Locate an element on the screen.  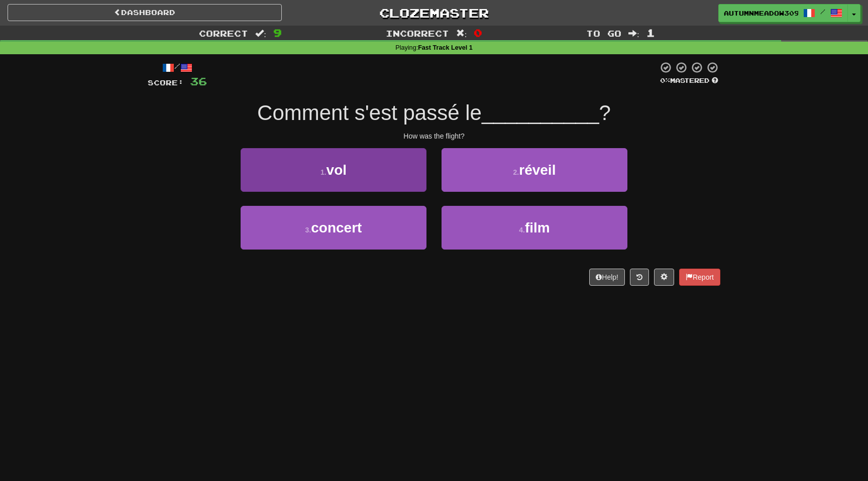
a: AutumnMeadow3098 / is located at coordinates (783, 13).